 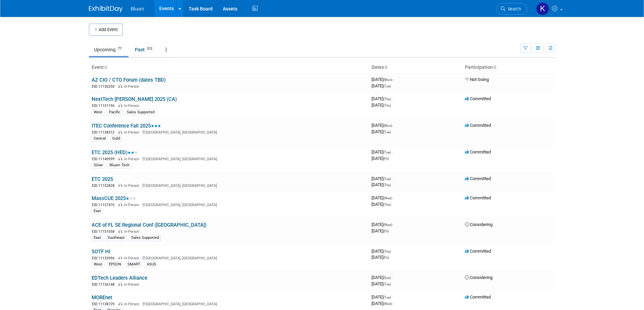 What do you see at coordinates (101, 252) in the screenshot?
I see `a: SOTF HI` at bounding box center [101, 252].